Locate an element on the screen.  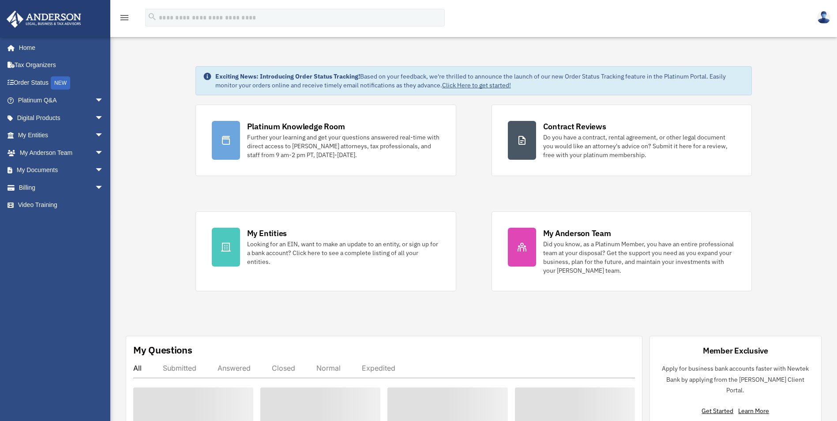
a: Billingarrow_drop_down is located at coordinates (61, 187).